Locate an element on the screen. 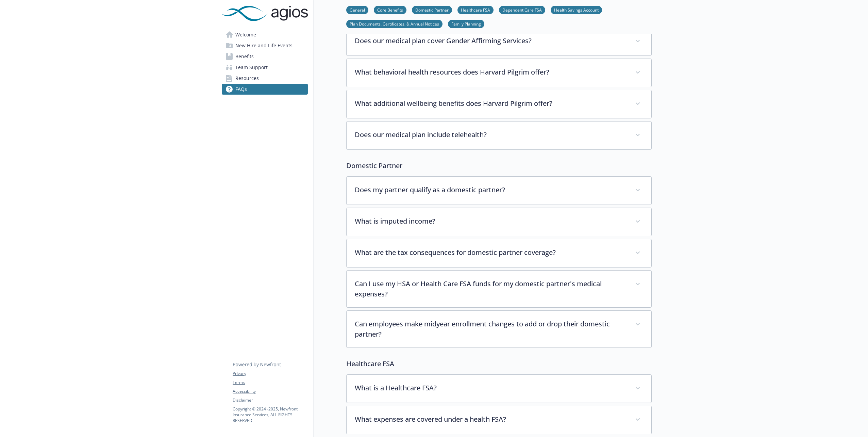  span: Benefits is located at coordinates (244, 56).